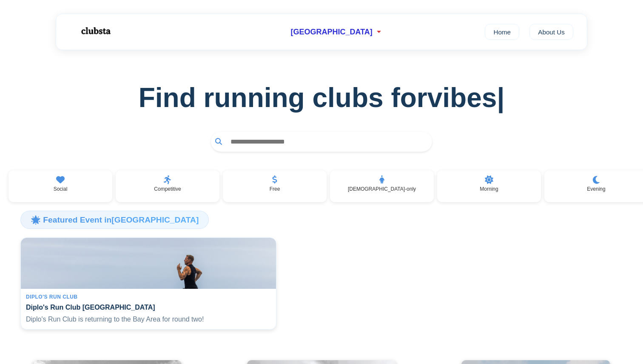  What do you see at coordinates (551, 32) in the screenshot?
I see `a: About Us` at bounding box center [551, 32].